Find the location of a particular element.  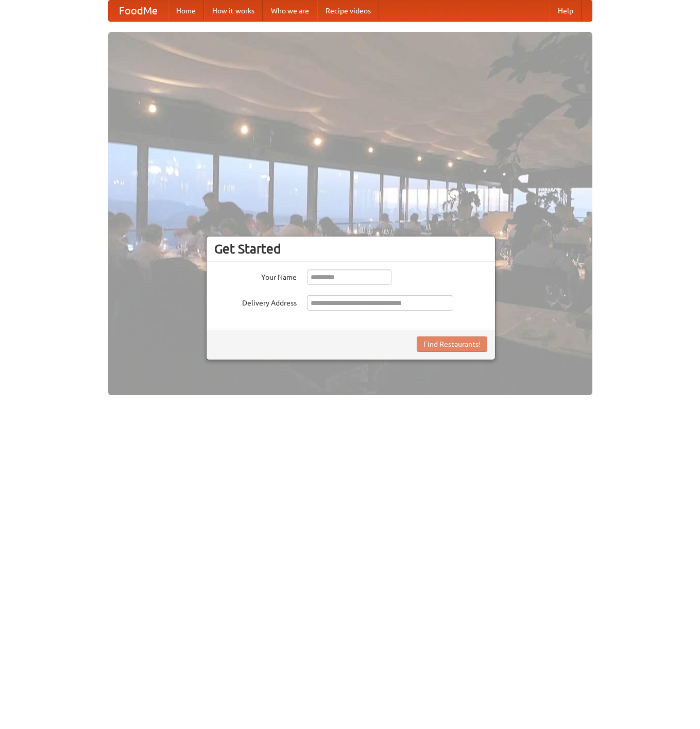

a: Help is located at coordinates (566, 11).